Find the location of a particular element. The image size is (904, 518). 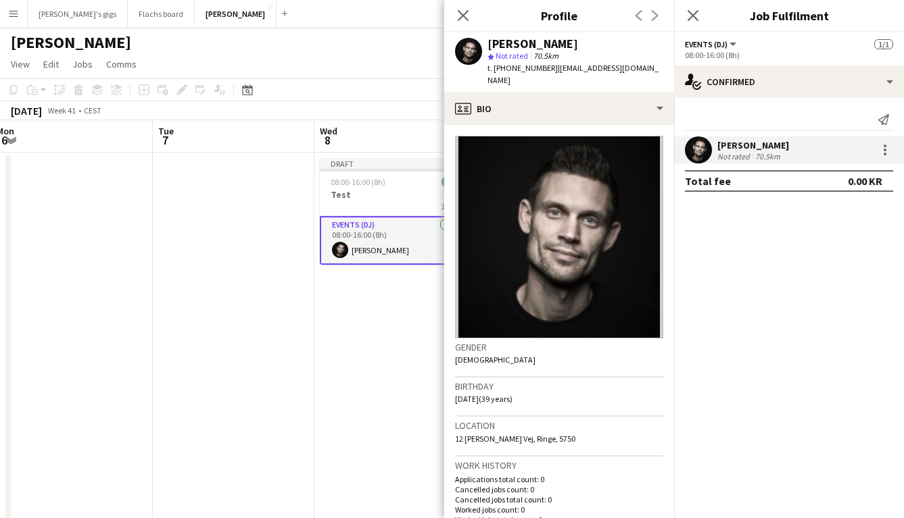

p: Applications total count: 0 is located at coordinates (559, 479).